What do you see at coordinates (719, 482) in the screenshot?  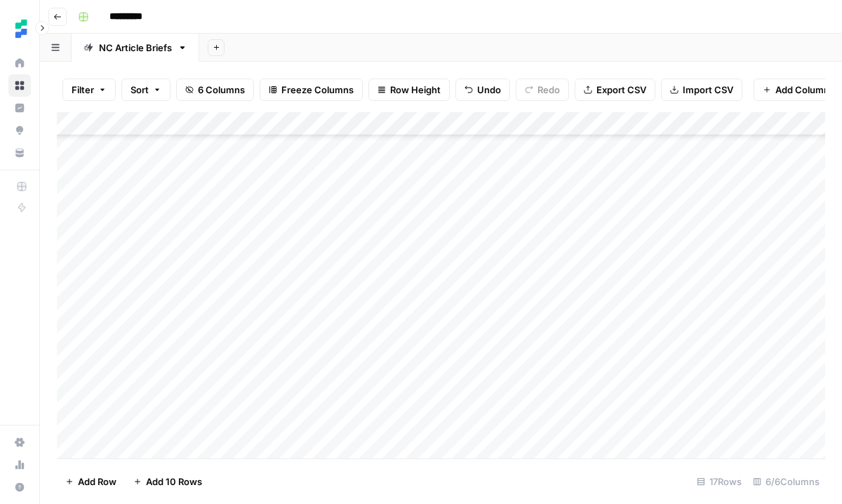 I see `div: 17 Rows` at bounding box center [719, 482].